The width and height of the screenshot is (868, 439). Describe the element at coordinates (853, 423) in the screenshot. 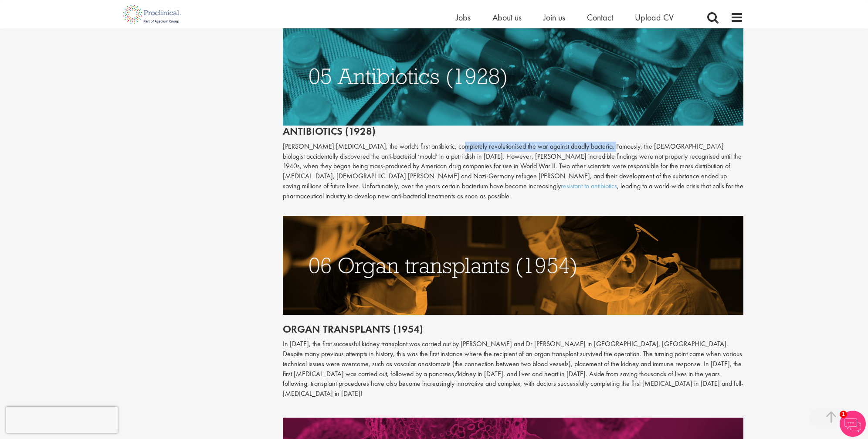

I see `img: Chatbot` at that location.